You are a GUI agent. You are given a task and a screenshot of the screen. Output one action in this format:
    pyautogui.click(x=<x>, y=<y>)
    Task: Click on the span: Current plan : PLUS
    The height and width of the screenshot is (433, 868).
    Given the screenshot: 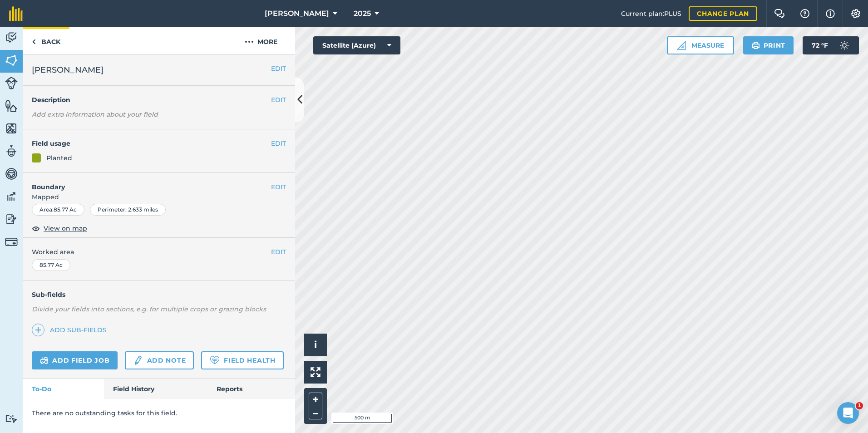 What is the action you would take?
    pyautogui.click(x=651, y=14)
    